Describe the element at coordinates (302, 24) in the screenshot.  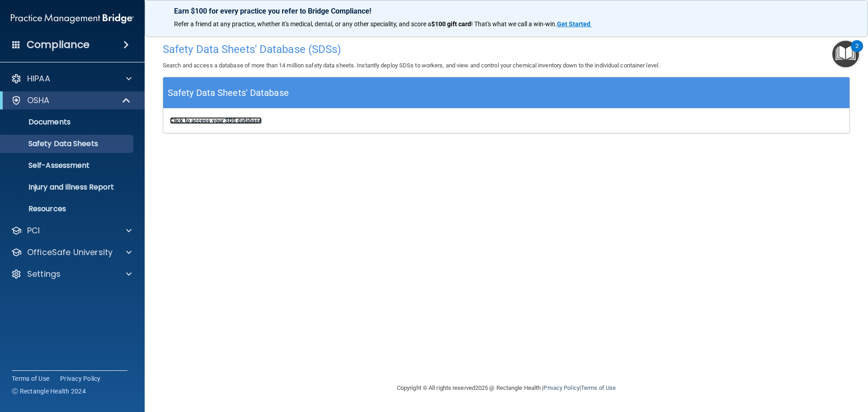
I see `span: Refer a friend at any practice, whether it's medical, dental, or any other speciality, and score a` at that location.